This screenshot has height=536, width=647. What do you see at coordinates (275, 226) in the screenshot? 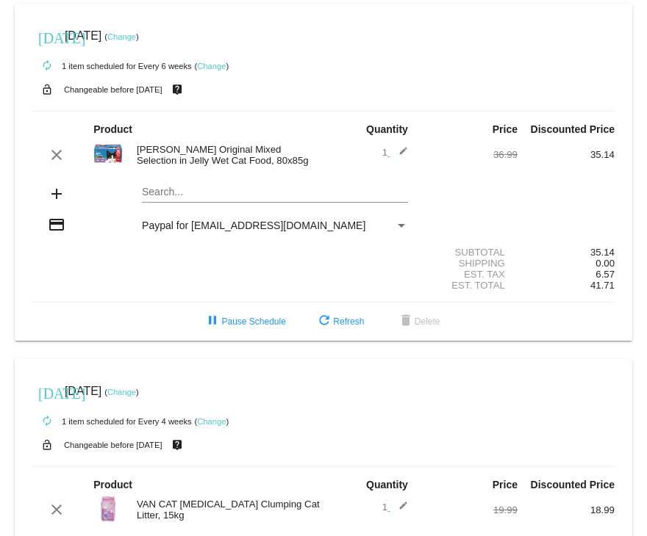
I see `mat-select: Payment Method` at bounding box center [275, 226].